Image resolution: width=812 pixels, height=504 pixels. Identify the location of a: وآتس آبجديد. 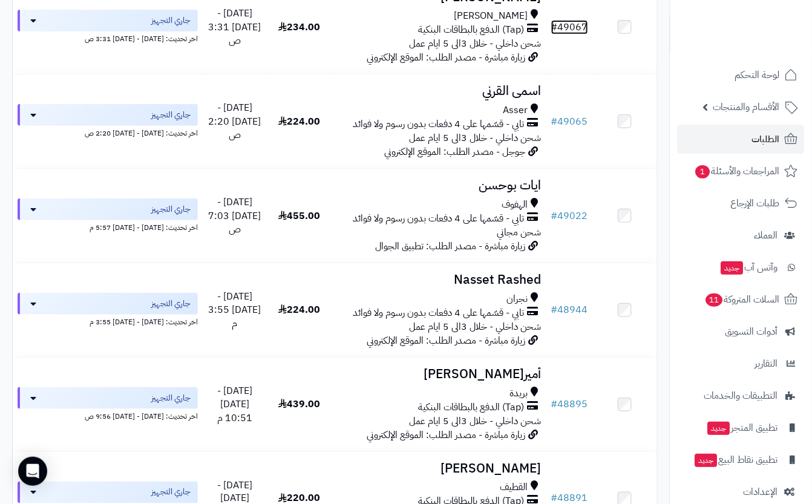
(742, 268).